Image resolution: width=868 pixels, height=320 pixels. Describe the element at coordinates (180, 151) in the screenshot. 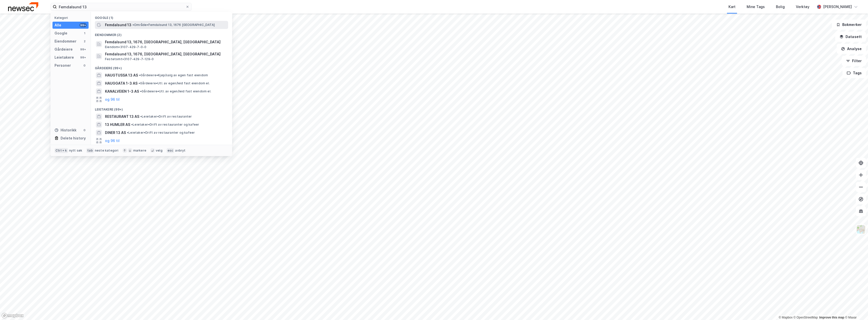

I see `div: avbryt` at that location.